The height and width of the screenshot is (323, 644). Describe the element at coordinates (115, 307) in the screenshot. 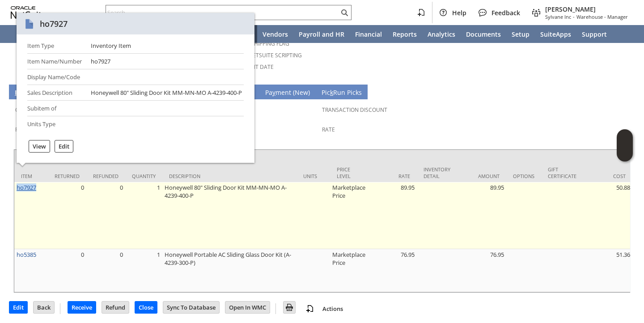

I see `input: Refund` at that location.